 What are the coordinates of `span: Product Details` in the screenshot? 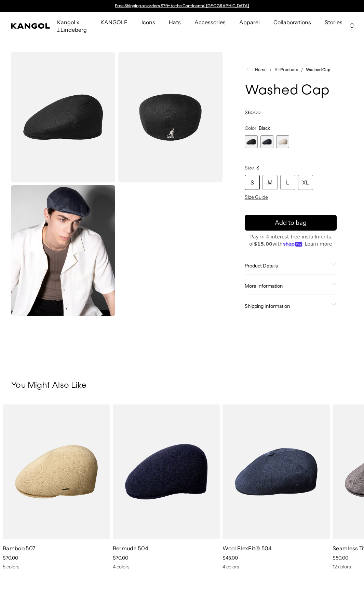 It's located at (286, 266).